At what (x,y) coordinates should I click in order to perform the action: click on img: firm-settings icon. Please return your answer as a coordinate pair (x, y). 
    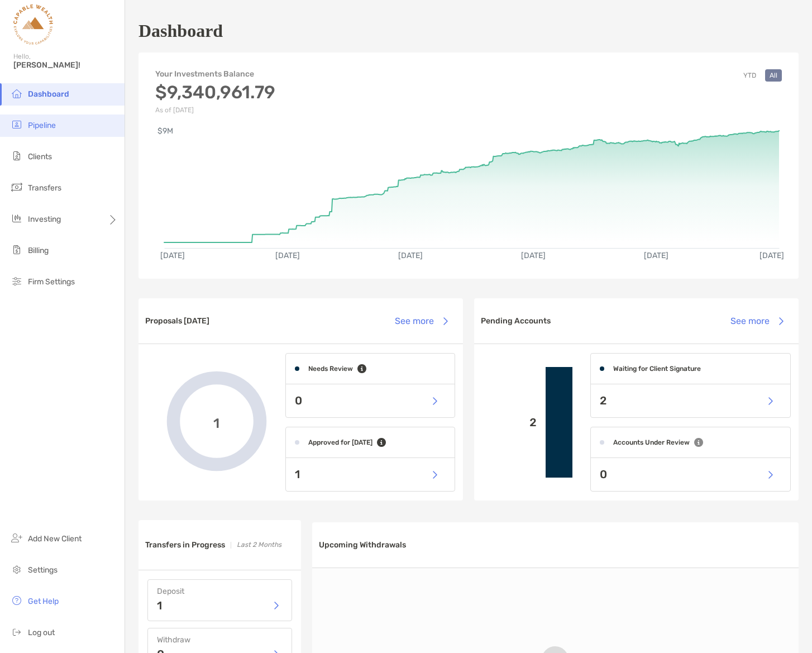
    Looking at the image, I should click on (17, 281).